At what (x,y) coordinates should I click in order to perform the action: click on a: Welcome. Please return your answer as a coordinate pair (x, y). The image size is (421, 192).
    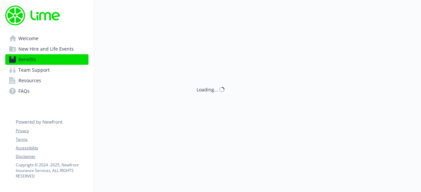
    Looking at the image, I should click on (47, 38).